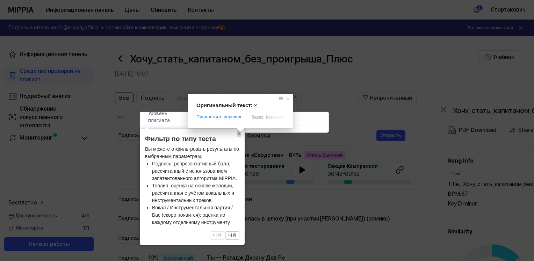  What do you see at coordinates (219, 117) in the screenshot?
I see `span: Предложить перевод` at bounding box center [219, 117].